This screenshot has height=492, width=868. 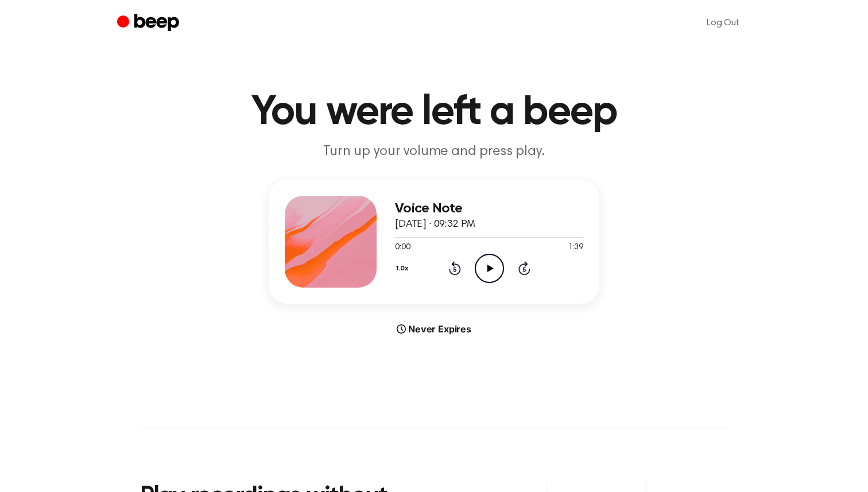 What do you see at coordinates (575, 248) in the screenshot?
I see `span: 1:39` at bounding box center [575, 248].